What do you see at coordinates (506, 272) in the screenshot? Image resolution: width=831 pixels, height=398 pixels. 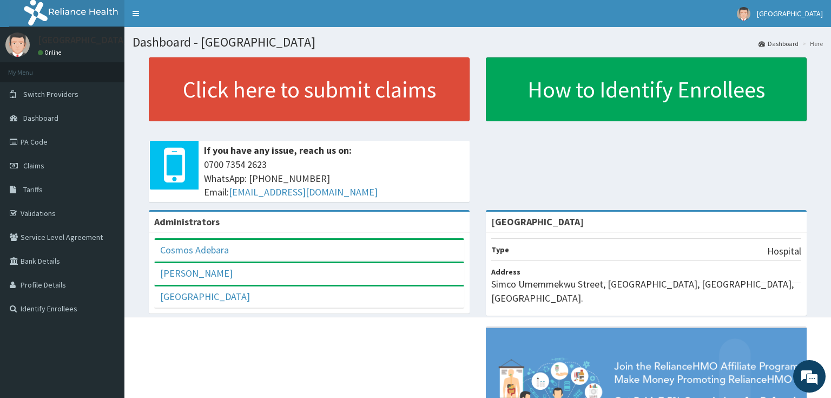 I see `b: Address` at bounding box center [506, 272].